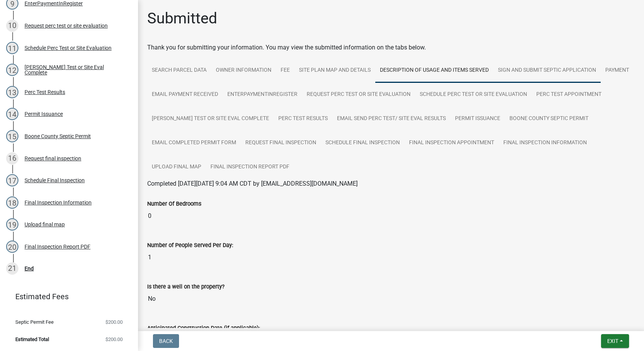 The width and height of the screenshot is (644, 351). What do you see at coordinates (166, 341) in the screenshot?
I see `span: Back` at bounding box center [166, 341].